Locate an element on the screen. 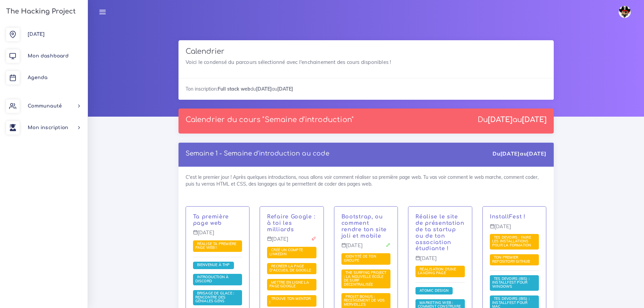 The height and width of the screenshot is (308, 644). span: Tu vas devoir refaire la page d'accueil de The Surfing Project, une école de code décentralisée. ... is located at coordinates (366, 279).